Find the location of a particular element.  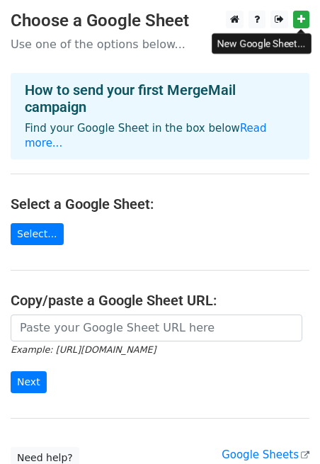

a: Google Sheets is located at coordinates (266, 455).